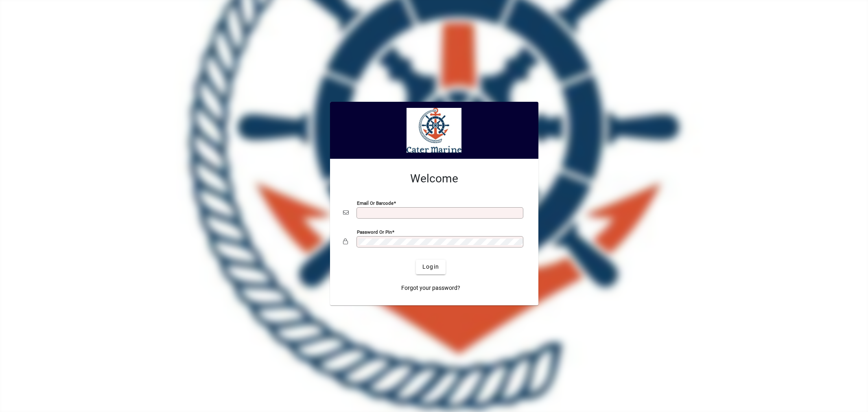  Describe the element at coordinates (376, 203) in the screenshot. I see `mat-label: Email or Barcode` at that location.